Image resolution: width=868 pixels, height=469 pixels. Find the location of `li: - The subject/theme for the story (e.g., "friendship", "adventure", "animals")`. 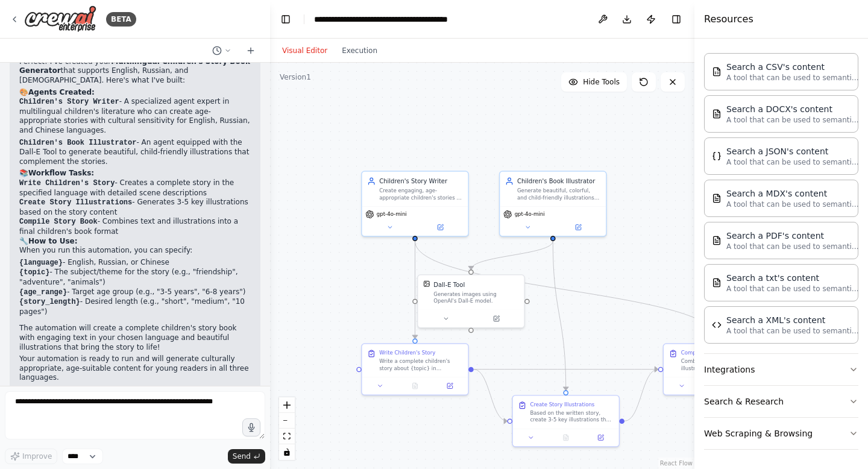

li: - The subject/theme for the story (e.g., "friendship", "adventure", "animals") is located at coordinates (135, 277).